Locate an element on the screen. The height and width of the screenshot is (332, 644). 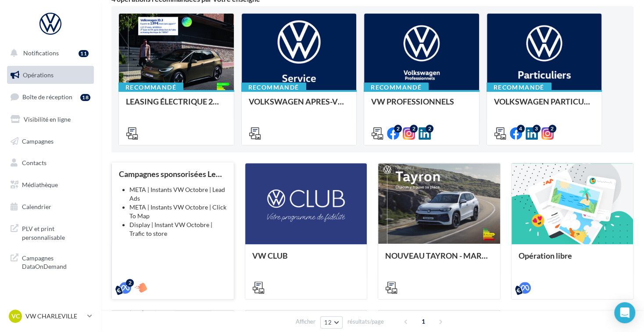
div: 18 is located at coordinates (85, 98).